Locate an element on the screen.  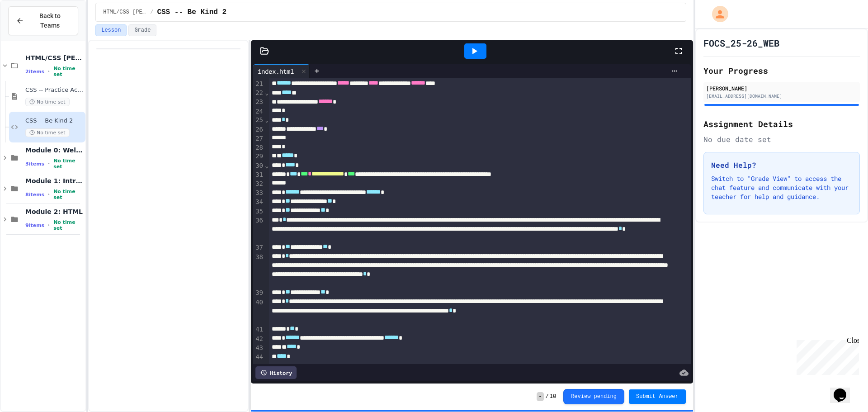
div: 29 is located at coordinates (258, 157).